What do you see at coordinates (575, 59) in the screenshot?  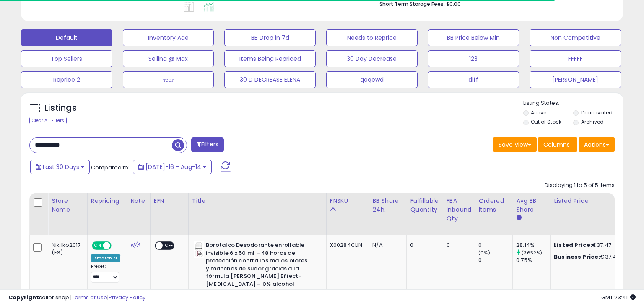 I see `button: FFFFF` at bounding box center [575, 59].